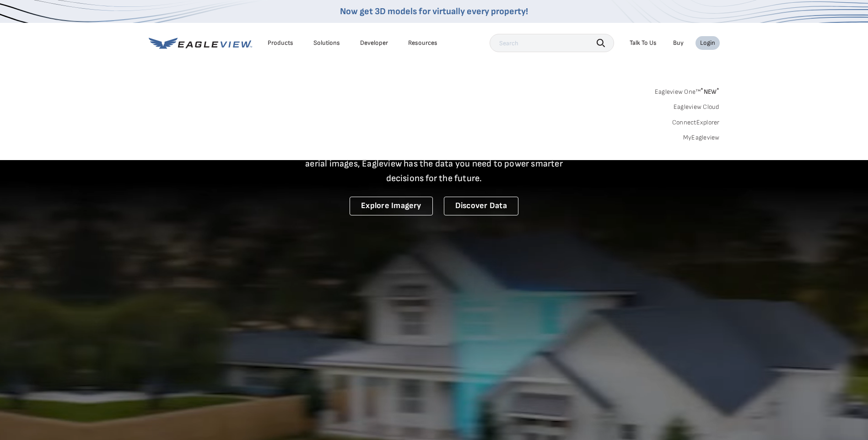  What do you see at coordinates (423, 43) in the screenshot?
I see `div: Resources` at bounding box center [423, 43].